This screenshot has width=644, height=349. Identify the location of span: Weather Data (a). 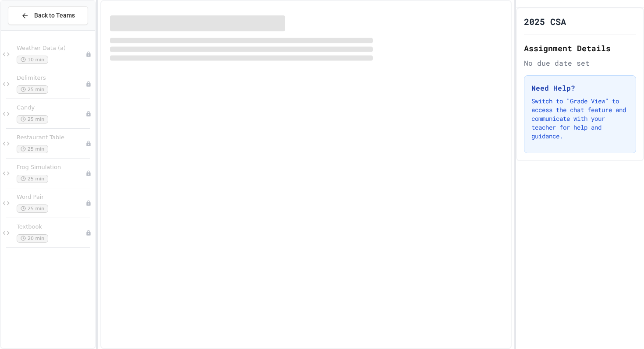
(51, 48).